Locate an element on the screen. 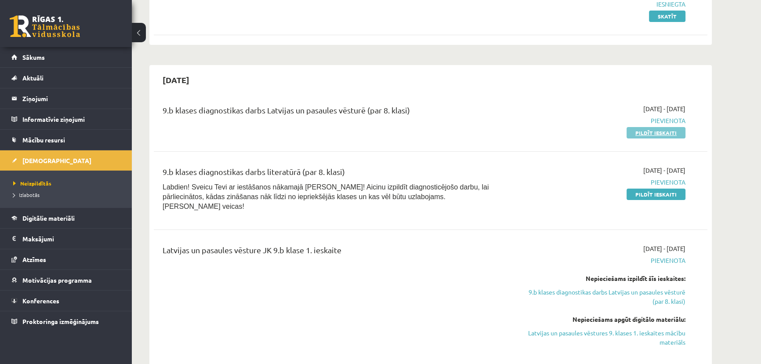  a: Mācību resursi is located at coordinates (66, 140).